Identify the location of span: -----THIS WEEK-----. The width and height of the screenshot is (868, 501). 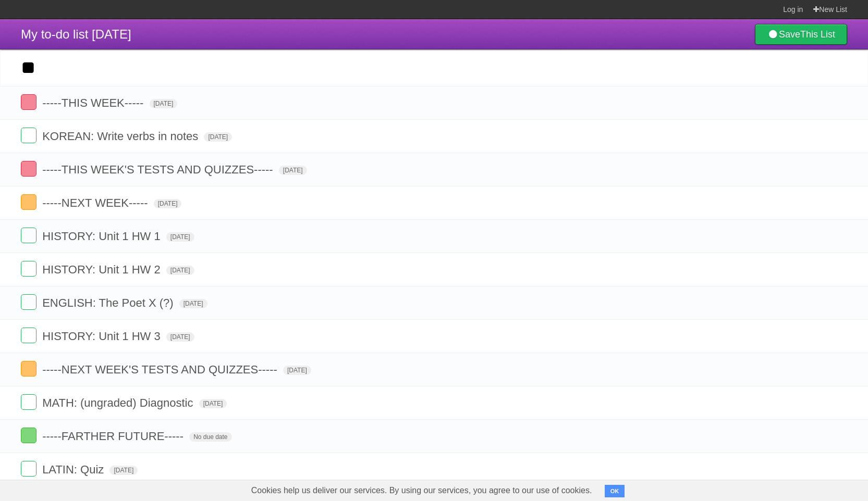
(94, 103).